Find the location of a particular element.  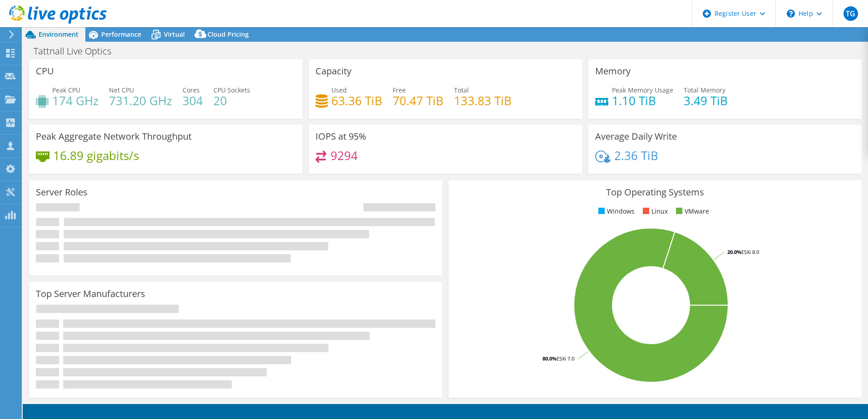

span: Cores is located at coordinates (191, 90).